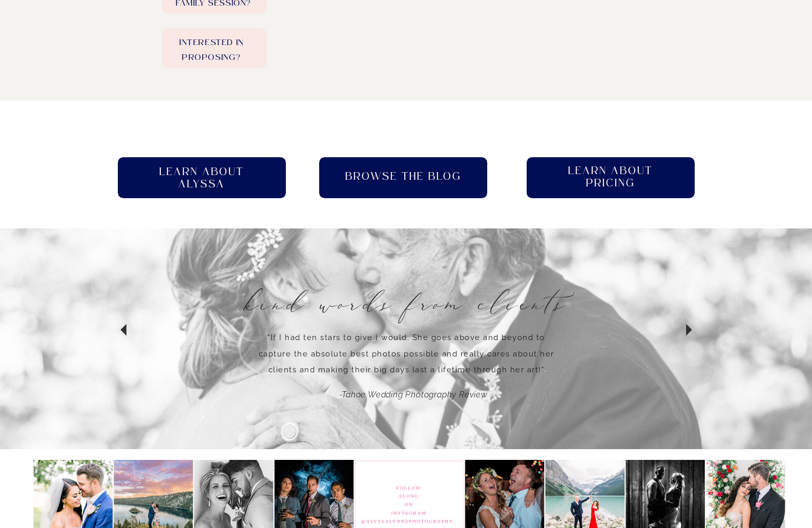  What do you see at coordinates (406, 311) in the screenshot?
I see `h3: Kind Words from Clients` at bounding box center [406, 311].